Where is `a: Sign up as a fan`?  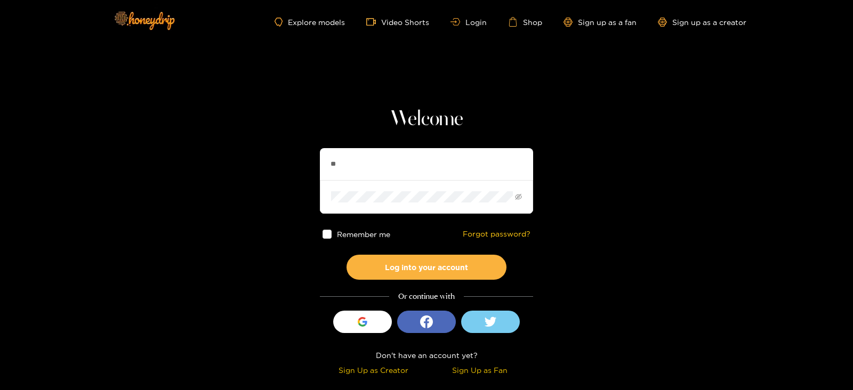 a: Sign up as a fan is located at coordinates (599, 22).